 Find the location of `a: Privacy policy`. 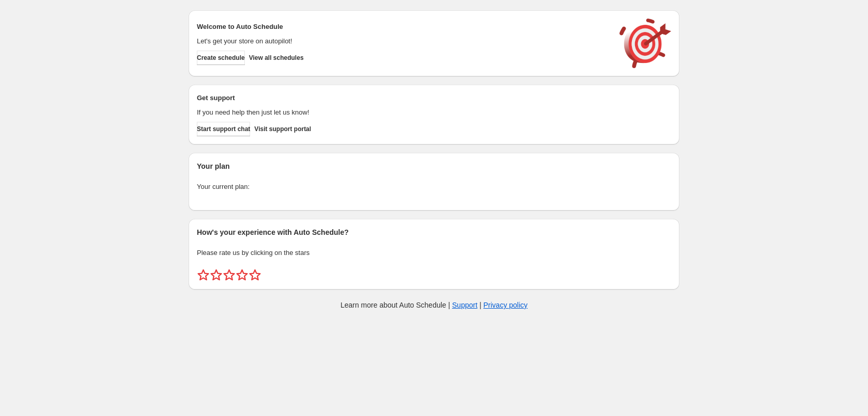

a: Privacy policy is located at coordinates (505, 305).